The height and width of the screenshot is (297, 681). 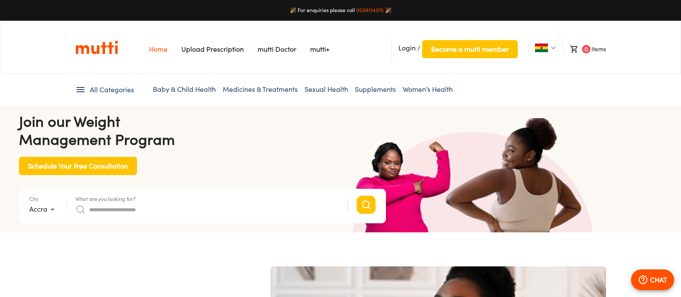 I want to click on button: Search, so click(x=366, y=205).